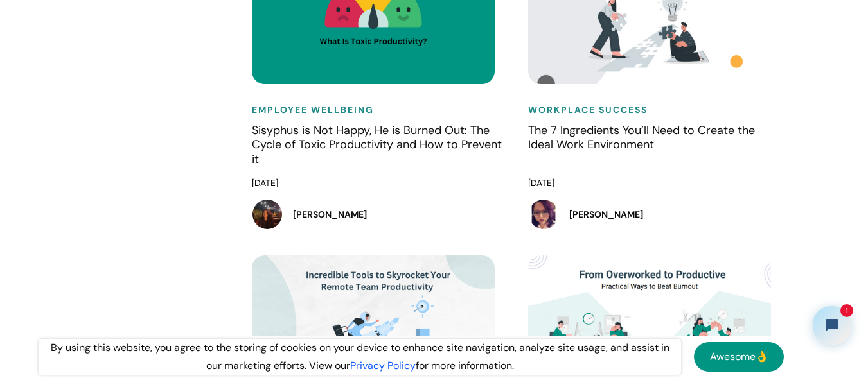 Image resolution: width=868 pixels, height=378 pixels. I want to click on h4: Sisyphus is Not Happy, He is Burned Out: The Cycle of Toxic Productivity and How to Prevent it, so click(378, 145).